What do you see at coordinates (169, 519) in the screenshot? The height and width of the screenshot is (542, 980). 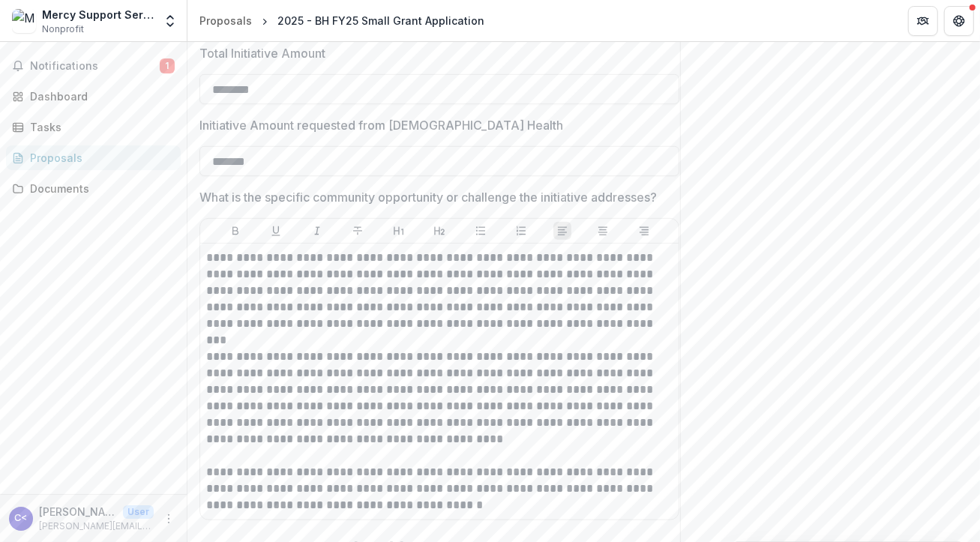 I see `button: More` at bounding box center [169, 519].